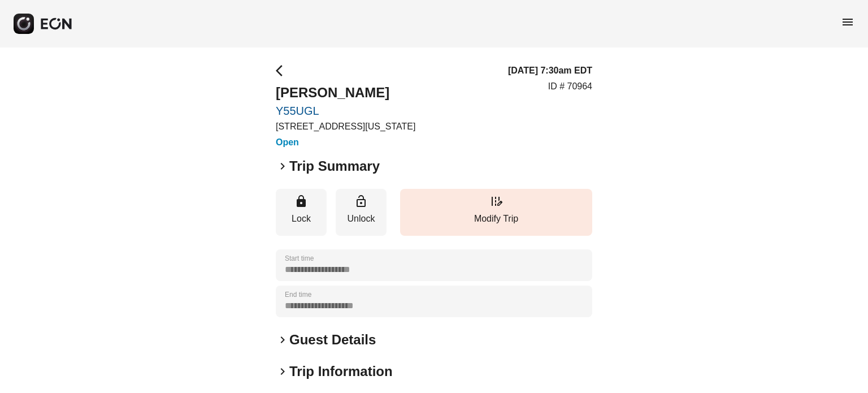 The width and height of the screenshot is (868, 393). What do you see at coordinates (496, 219) in the screenshot?
I see `p: Modify Trip` at bounding box center [496, 219].